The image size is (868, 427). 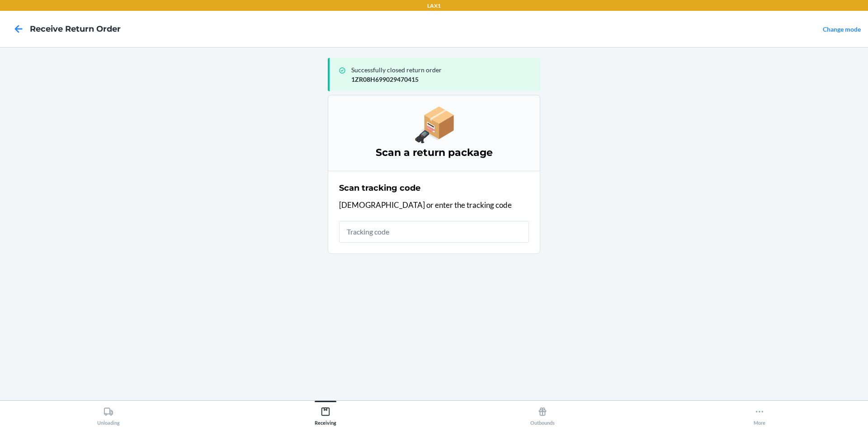 What do you see at coordinates (325, 415) in the screenshot?
I see `div: Receiving` at bounding box center [325, 415].